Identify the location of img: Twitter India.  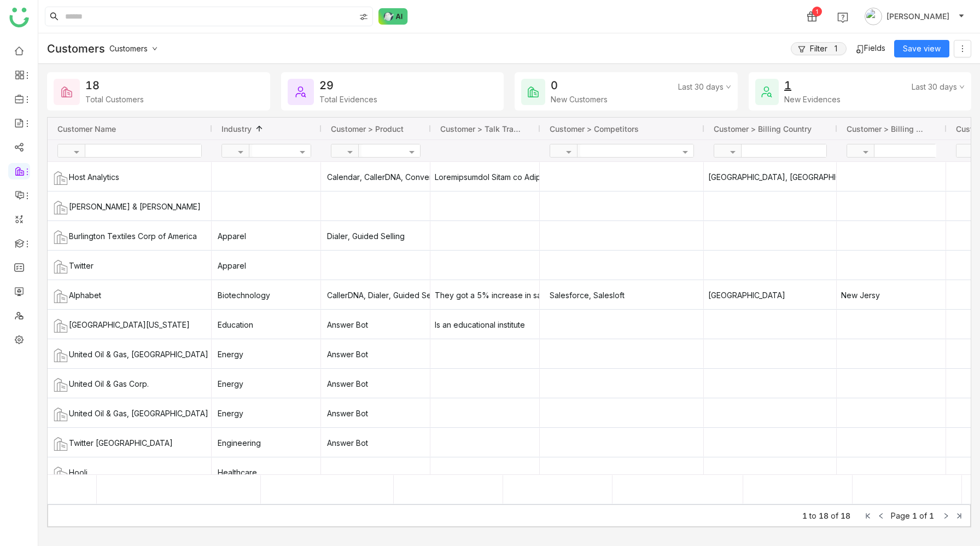
(61, 444).